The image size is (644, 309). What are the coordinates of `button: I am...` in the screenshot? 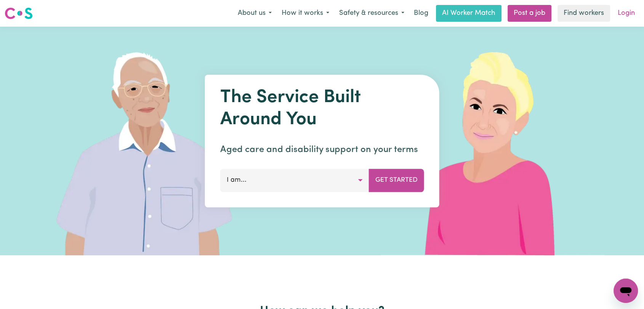 It's located at (294, 180).